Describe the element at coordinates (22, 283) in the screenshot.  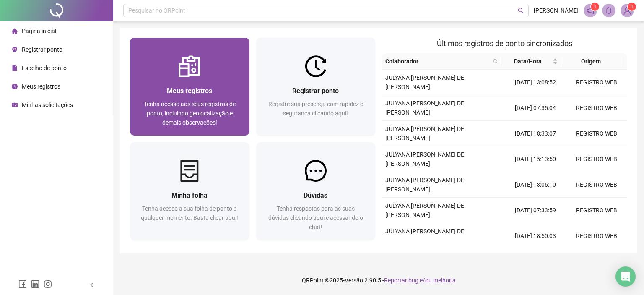
I see `span: facebook` at that location.